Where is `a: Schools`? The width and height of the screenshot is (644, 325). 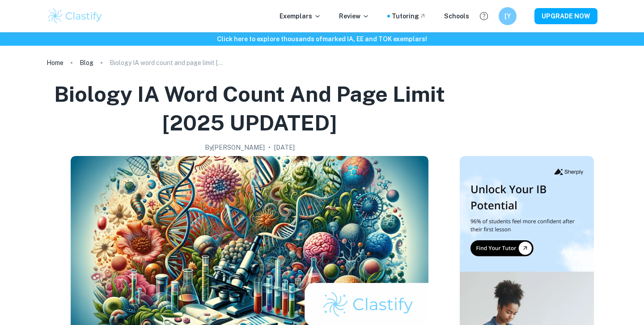
a: Schools is located at coordinates (457, 16).